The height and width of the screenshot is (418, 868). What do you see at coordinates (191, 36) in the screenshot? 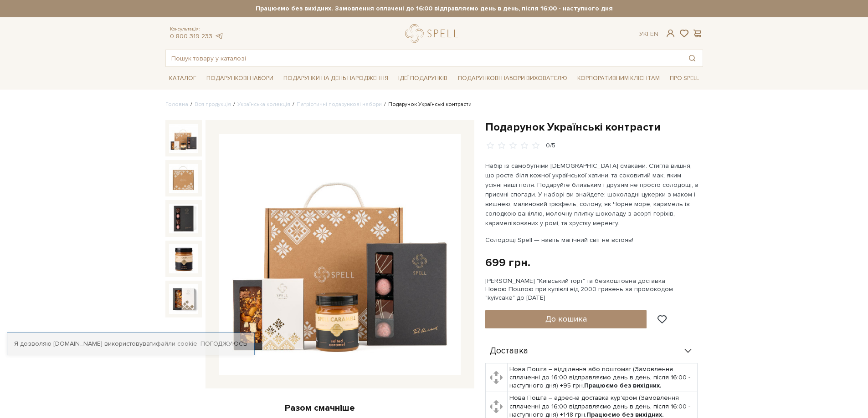
I see `a: 0 800 319 233` at bounding box center [191, 36].